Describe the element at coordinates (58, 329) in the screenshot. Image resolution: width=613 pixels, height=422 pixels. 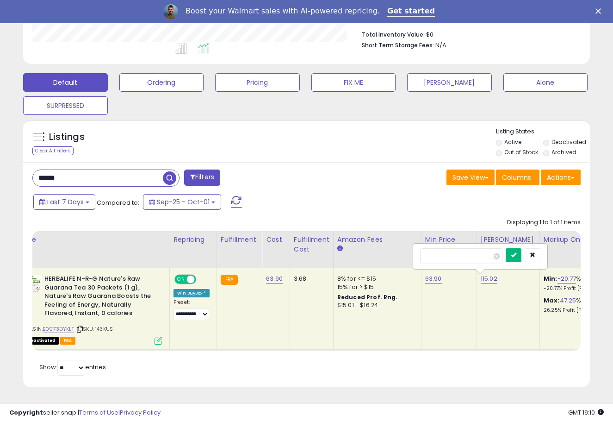
I see `a: B0973DYKLT` at that location.